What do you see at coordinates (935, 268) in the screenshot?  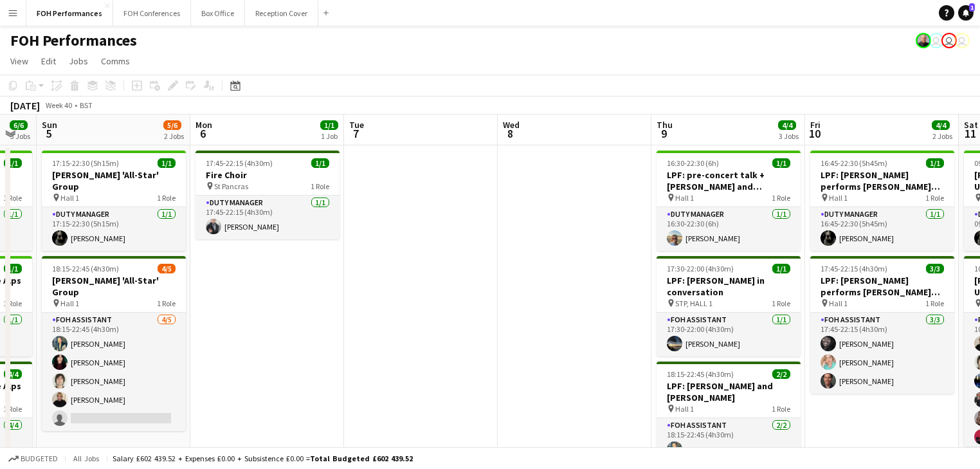 I see `span: 3/3` at bounding box center [935, 268].